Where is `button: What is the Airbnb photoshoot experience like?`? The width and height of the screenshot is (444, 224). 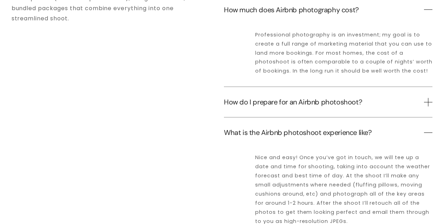
button: What is the Airbnb photoshoot experience like? is located at coordinates (328, 133).